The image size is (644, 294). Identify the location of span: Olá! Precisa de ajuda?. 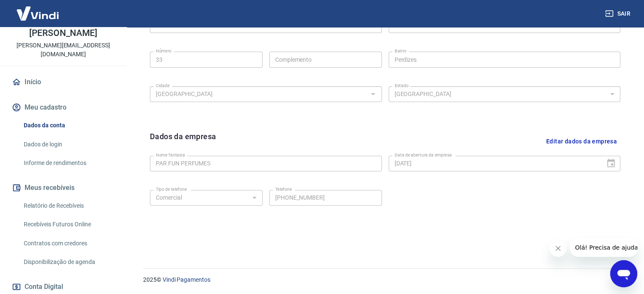
(38, 9).